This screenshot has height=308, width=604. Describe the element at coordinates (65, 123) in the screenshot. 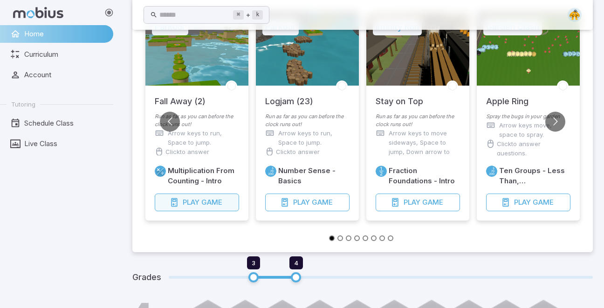

I see `span: Schedule Class` at that location.